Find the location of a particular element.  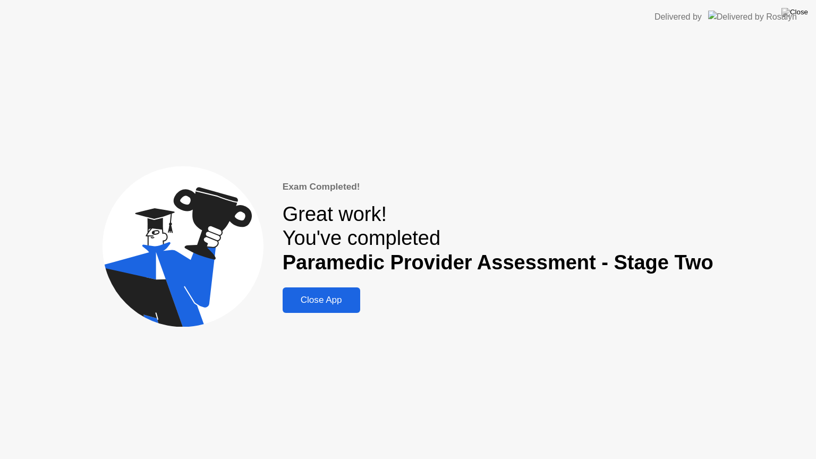

img: Delivered by Rosalyn is located at coordinates (753, 16).